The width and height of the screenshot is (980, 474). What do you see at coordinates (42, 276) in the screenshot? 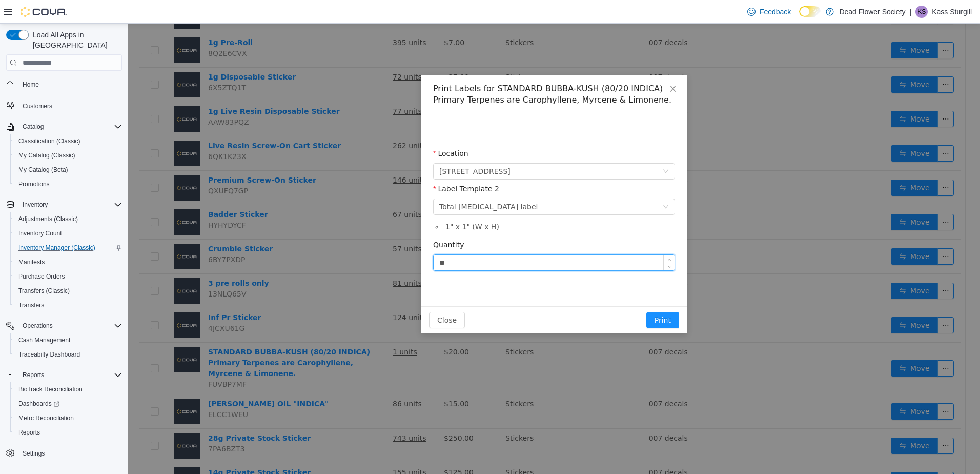
I see `a: Purchase Orders` at bounding box center [42, 276].